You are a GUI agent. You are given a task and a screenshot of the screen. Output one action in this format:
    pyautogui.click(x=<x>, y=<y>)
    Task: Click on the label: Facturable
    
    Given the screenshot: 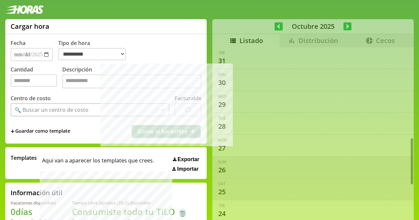 What is the action you would take?
    pyautogui.click(x=188, y=98)
    